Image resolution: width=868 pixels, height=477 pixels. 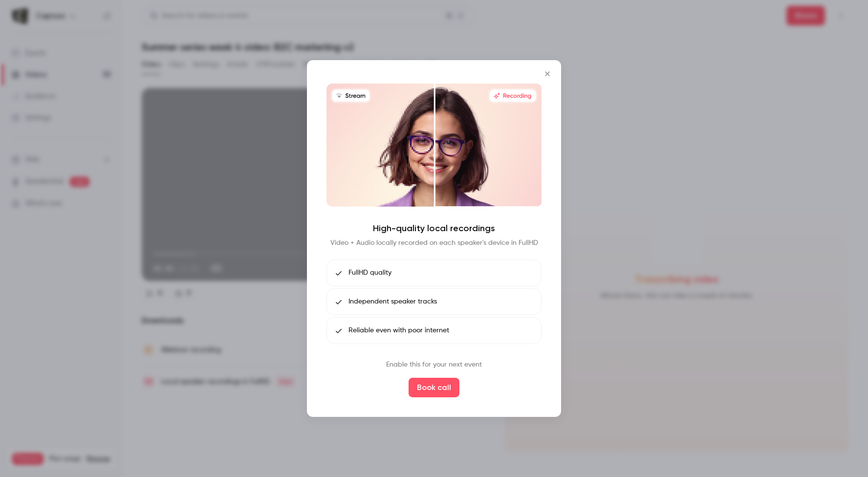 I want to click on h4: High-quality local recordings, so click(x=434, y=228).